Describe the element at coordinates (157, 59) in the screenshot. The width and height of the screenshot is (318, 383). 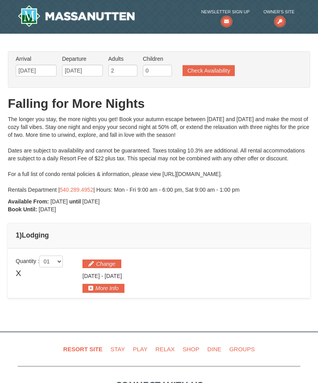
I see `label: Children` at that location.